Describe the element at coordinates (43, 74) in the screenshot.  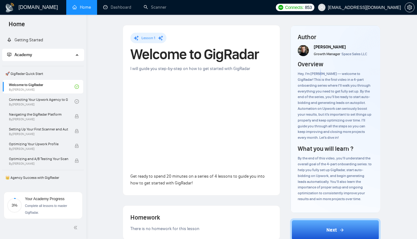
I see `span: 🚀 GigRadar Quick Start` at that location.